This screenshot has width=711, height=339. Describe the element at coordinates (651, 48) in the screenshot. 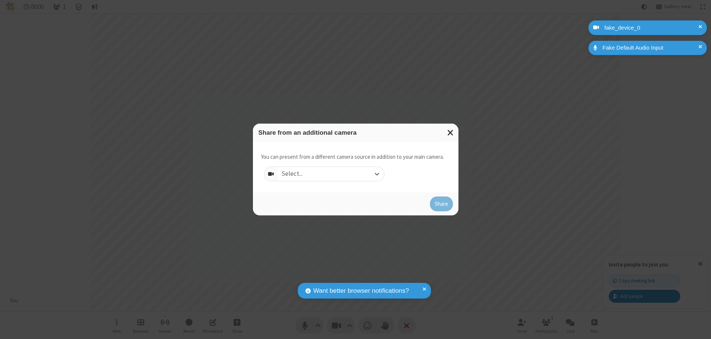

I see `div: Fake Default Audio Input` at that location.